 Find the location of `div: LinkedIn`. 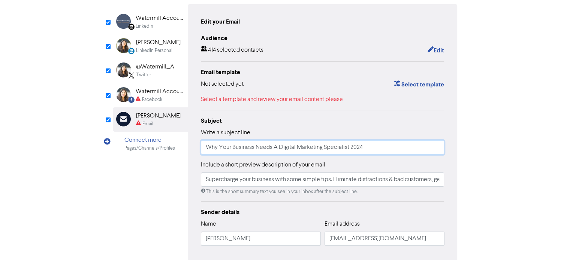

div: LinkedIn is located at coordinates (144, 26).